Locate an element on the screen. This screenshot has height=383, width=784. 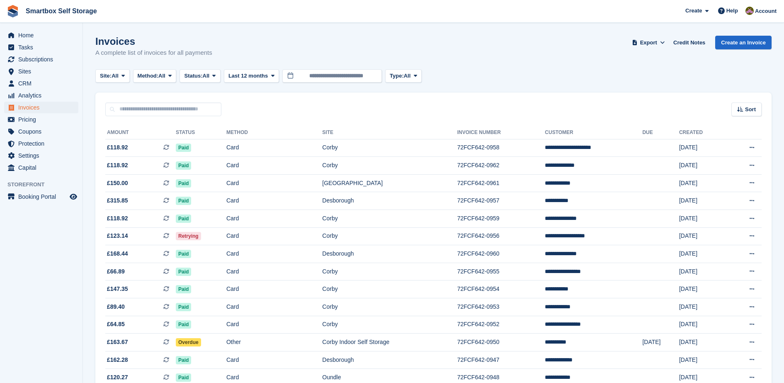
th: Method is located at coordinates (274, 133).